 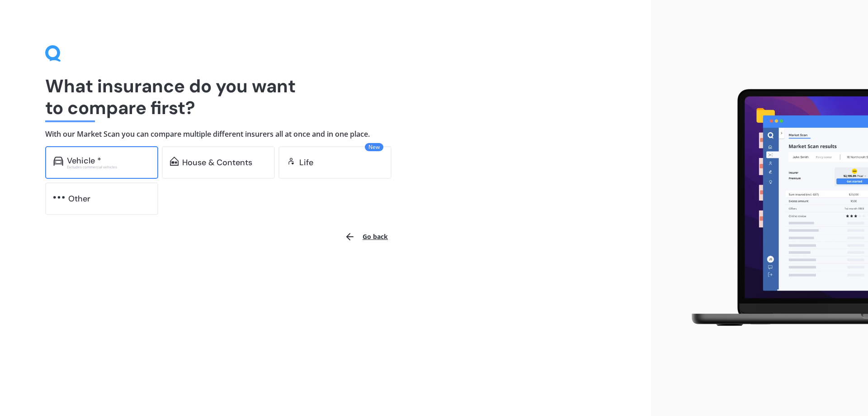 What do you see at coordinates (374, 147) in the screenshot?
I see `span: New` at bounding box center [374, 147].